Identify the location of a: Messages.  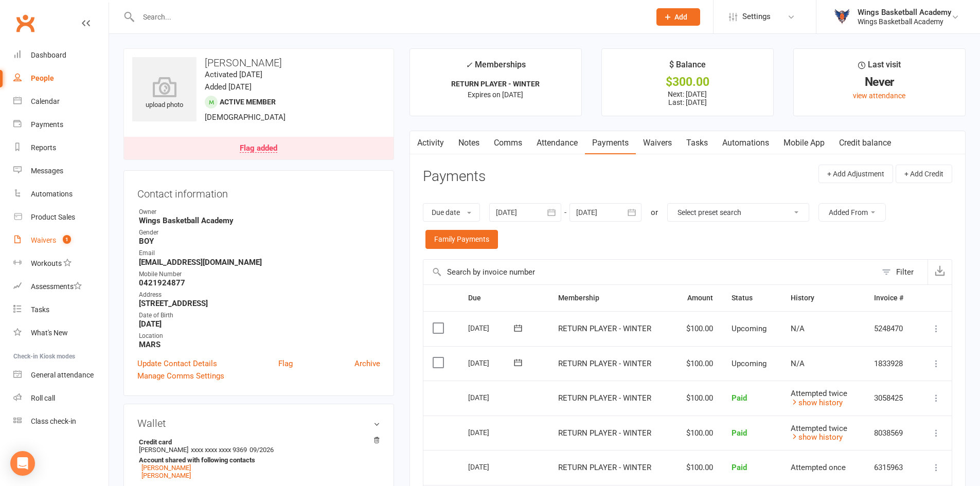
(61, 171).